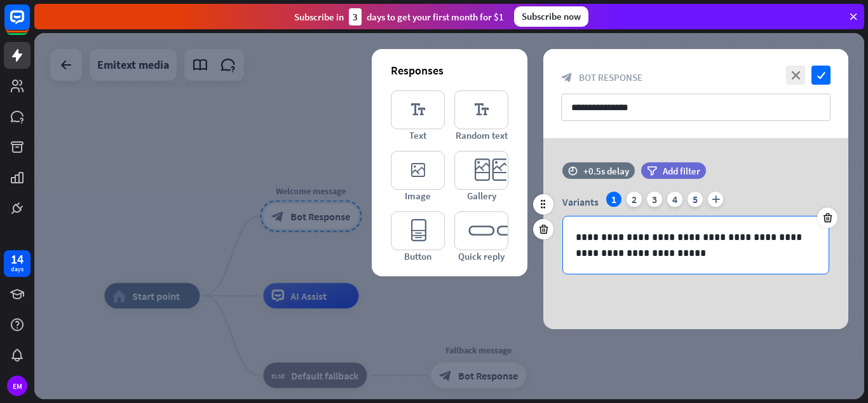  Describe the element at coordinates (695, 199) in the screenshot. I see `div: 5` at that location.